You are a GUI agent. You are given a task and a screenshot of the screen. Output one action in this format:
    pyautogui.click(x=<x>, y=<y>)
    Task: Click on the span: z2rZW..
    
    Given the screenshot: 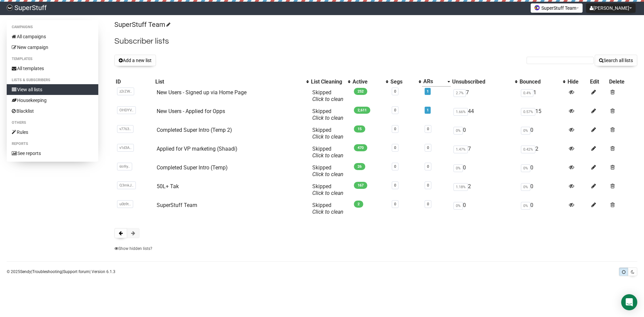 What is the action you would take?
    pyautogui.click(x=125, y=91)
    